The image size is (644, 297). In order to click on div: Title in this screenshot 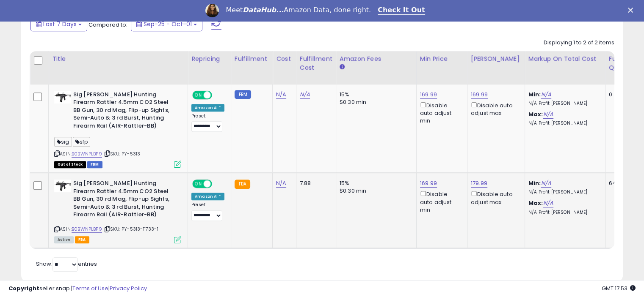, I will do `click(118, 59)`.